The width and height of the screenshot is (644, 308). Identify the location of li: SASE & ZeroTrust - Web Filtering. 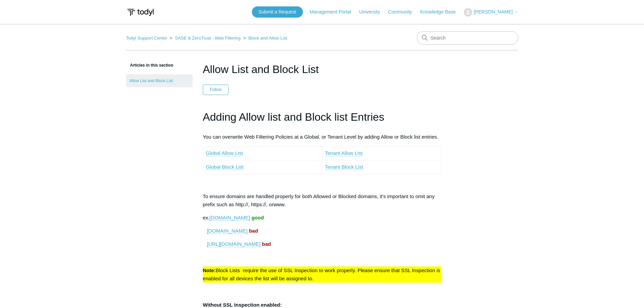
(205, 38).